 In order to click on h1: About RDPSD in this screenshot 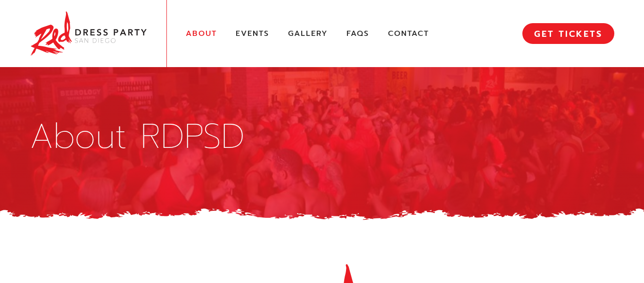, I will do `click(322, 136)`.